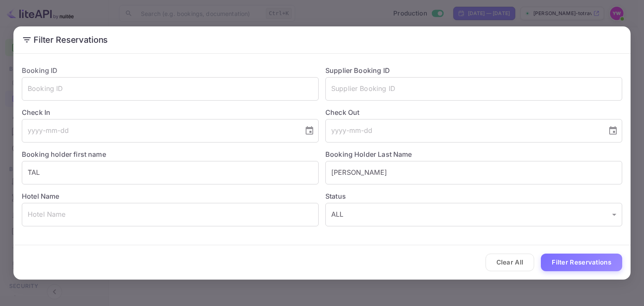 This screenshot has height=306, width=644. I want to click on label: Check Out, so click(474, 112).